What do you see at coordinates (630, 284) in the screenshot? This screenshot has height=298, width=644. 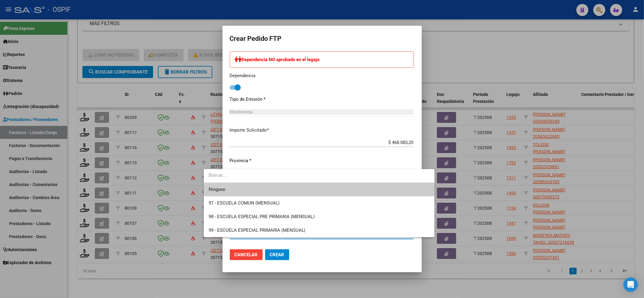 I see `div: Open Intercom Messenger` at bounding box center [630, 284].